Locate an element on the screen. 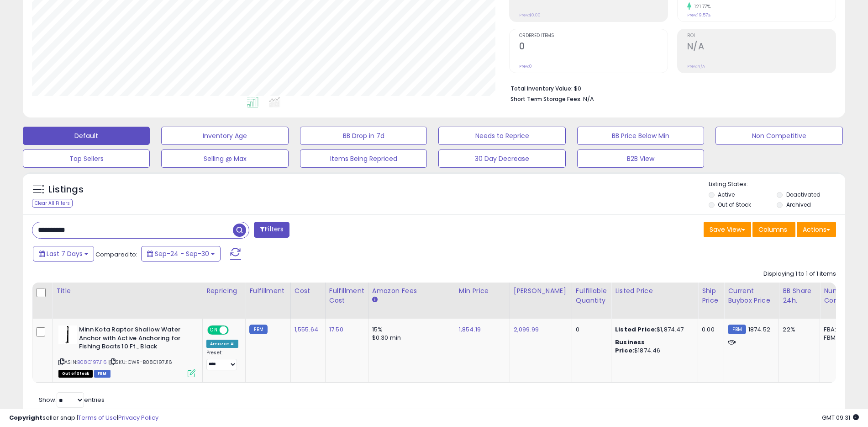 This screenshot has height=427, width=868. b: Short Term Storage Fees: is located at coordinates (546, 98).